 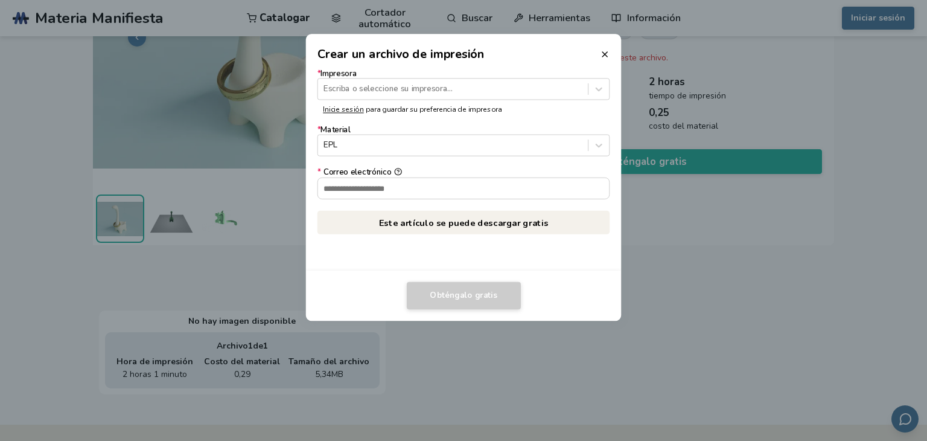 I want to click on font: Crear un archivo de impresión, so click(x=401, y=54).